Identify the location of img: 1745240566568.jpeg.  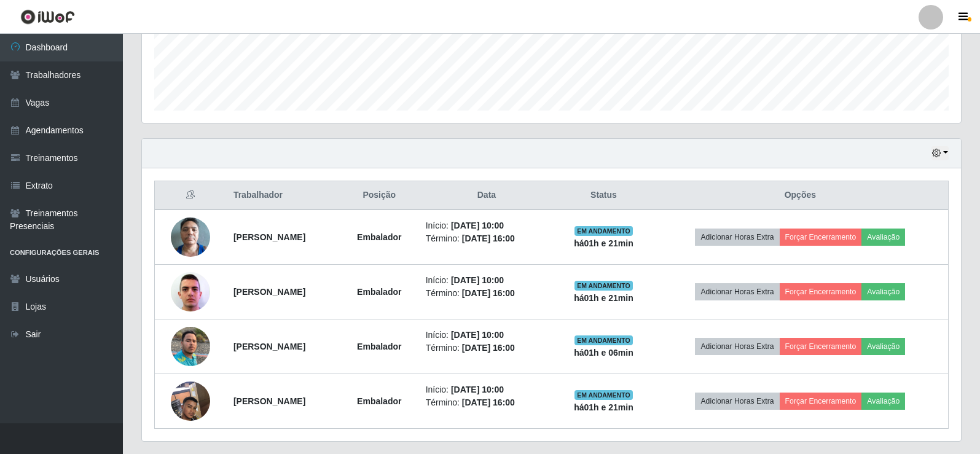
(191, 346).